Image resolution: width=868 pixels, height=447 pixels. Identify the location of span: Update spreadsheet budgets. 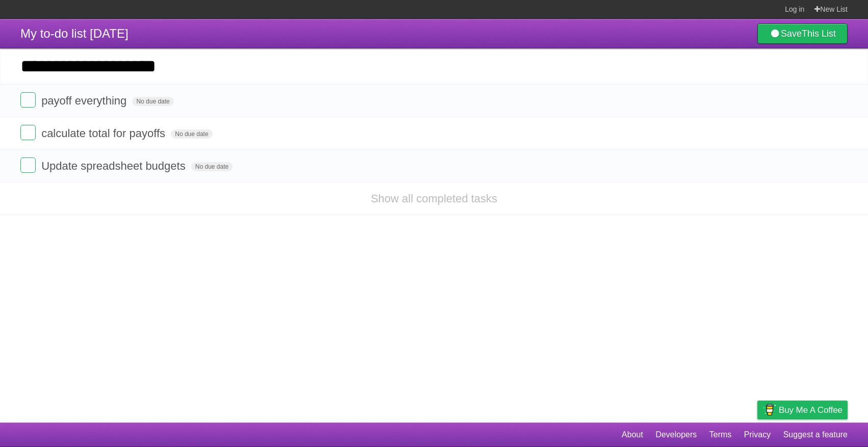
(115, 166).